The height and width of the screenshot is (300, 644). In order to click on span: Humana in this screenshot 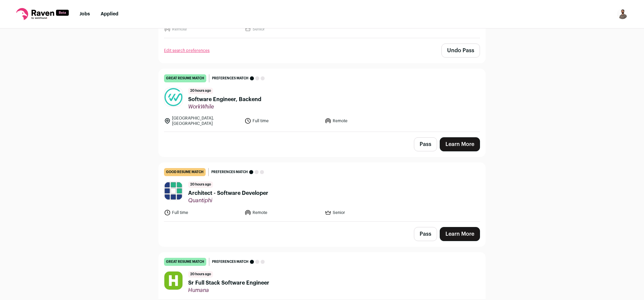, I will do `click(229, 290)`.